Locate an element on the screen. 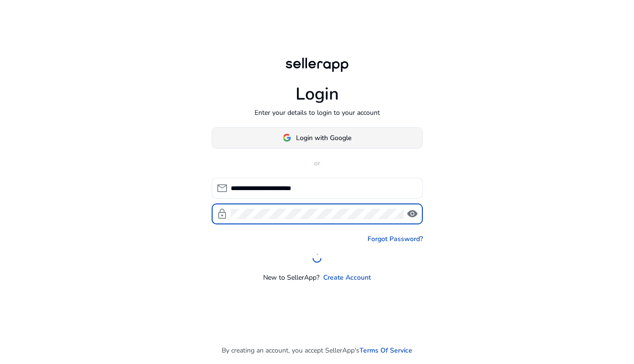 The width and height of the screenshot is (634, 364). a: Terms Of Service is located at coordinates (386, 350).